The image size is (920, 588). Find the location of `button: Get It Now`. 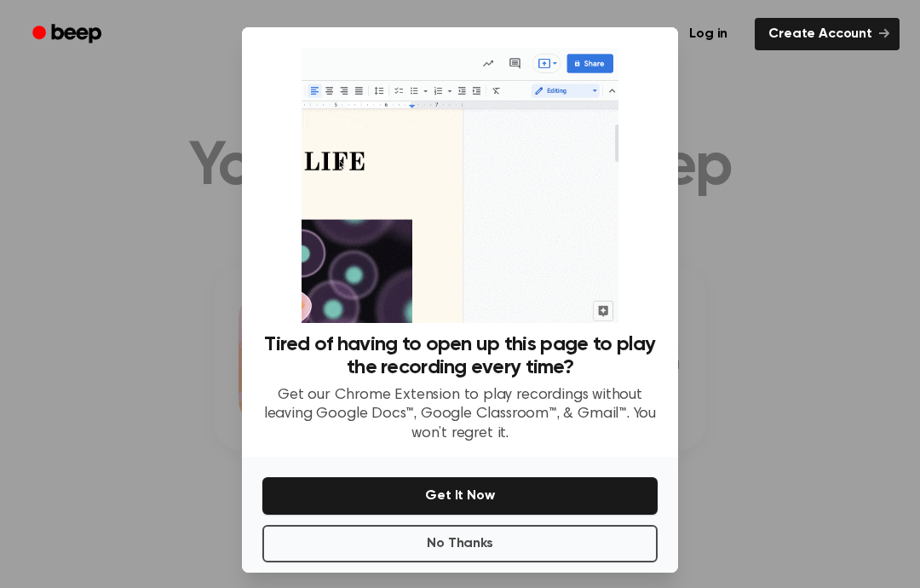

button: Get It Now is located at coordinates (460, 496).